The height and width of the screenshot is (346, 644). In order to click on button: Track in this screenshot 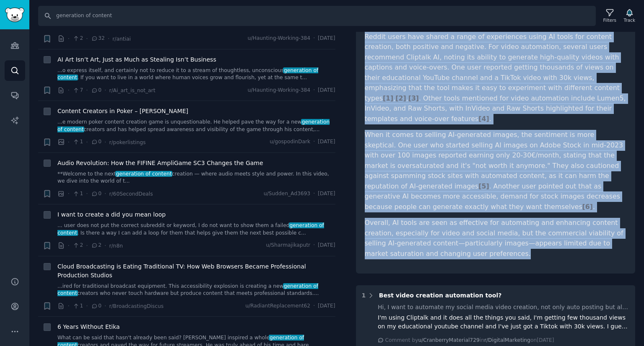, I will do `click(629, 16)`.